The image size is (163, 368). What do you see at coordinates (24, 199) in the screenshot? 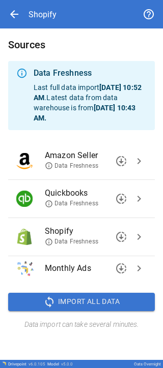
I see `img: Quickbooks` at bounding box center [24, 199].